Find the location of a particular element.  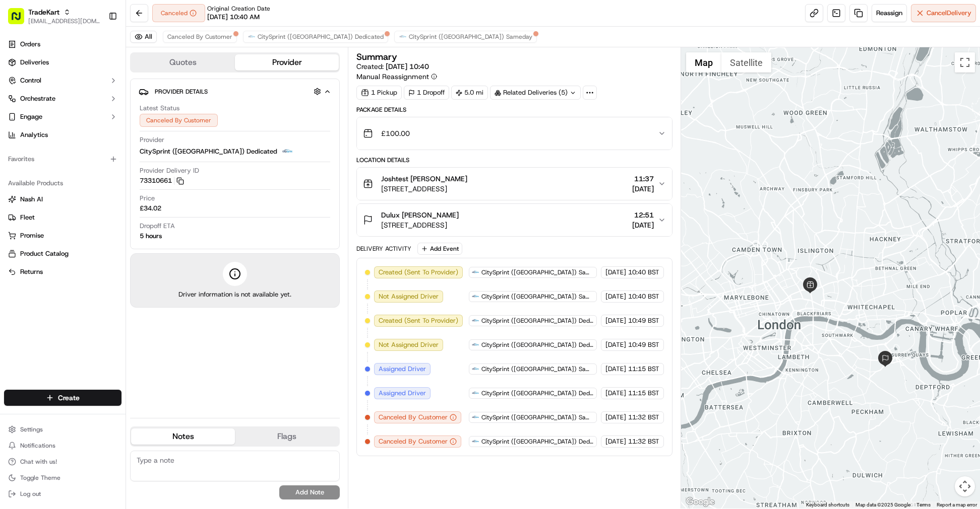

span: Product Catalog is located at coordinates (45, 254).